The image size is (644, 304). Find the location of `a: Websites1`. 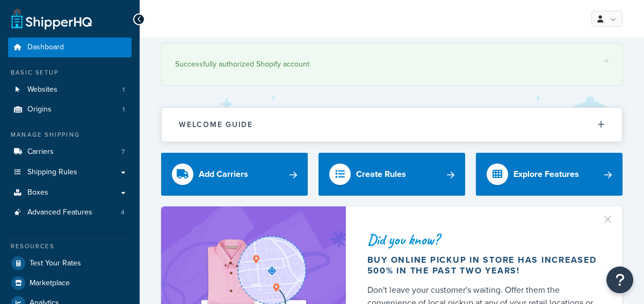

a: Websites1 is located at coordinates (70, 90).